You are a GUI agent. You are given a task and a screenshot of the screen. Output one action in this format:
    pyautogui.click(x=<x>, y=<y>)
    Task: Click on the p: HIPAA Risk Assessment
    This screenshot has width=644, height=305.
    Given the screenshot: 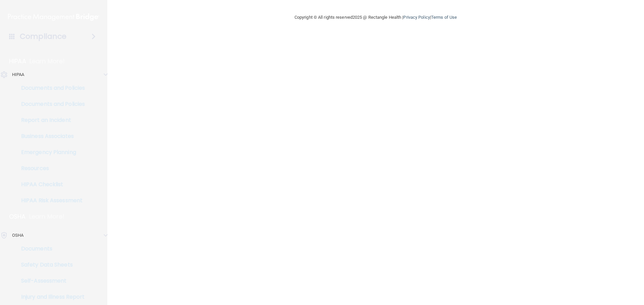 What is the action you would take?
    pyautogui.click(x=50, y=201)
    